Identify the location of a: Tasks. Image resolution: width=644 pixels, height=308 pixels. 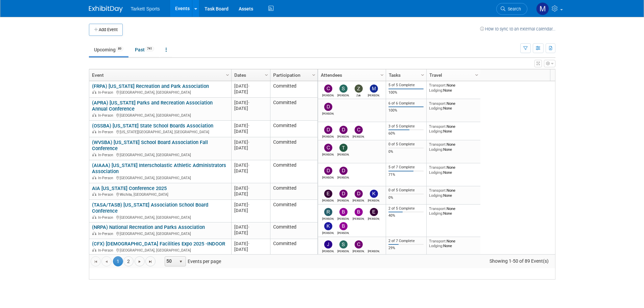
(406, 75).